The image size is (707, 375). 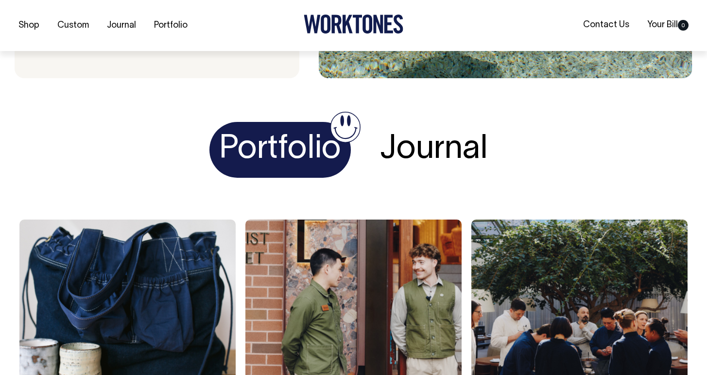 What do you see at coordinates (280, 150) in the screenshot?
I see `h1: Portfolio` at bounding box center [280, 150].